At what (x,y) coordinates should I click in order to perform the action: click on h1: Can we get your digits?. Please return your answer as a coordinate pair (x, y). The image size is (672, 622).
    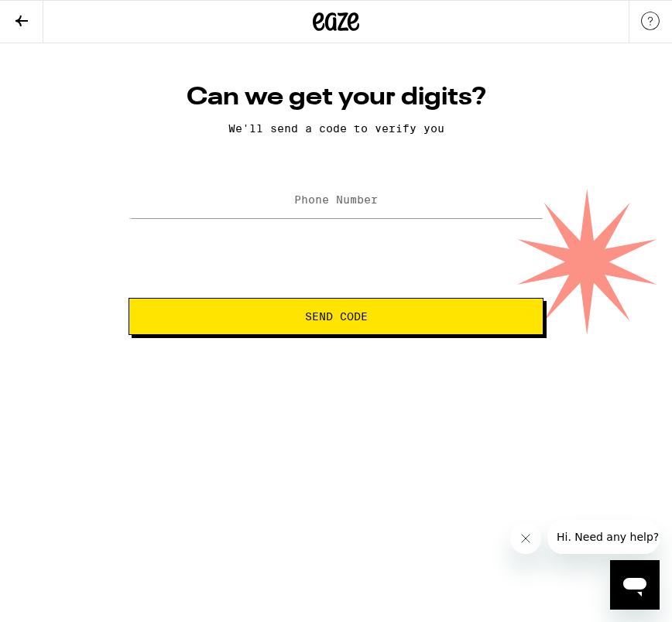
    Looking at the image, I should click on (336, 97).